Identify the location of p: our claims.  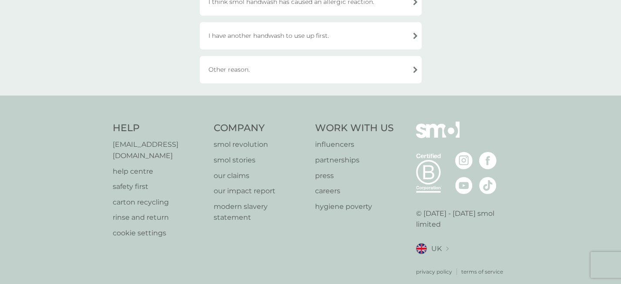
(260, 176).